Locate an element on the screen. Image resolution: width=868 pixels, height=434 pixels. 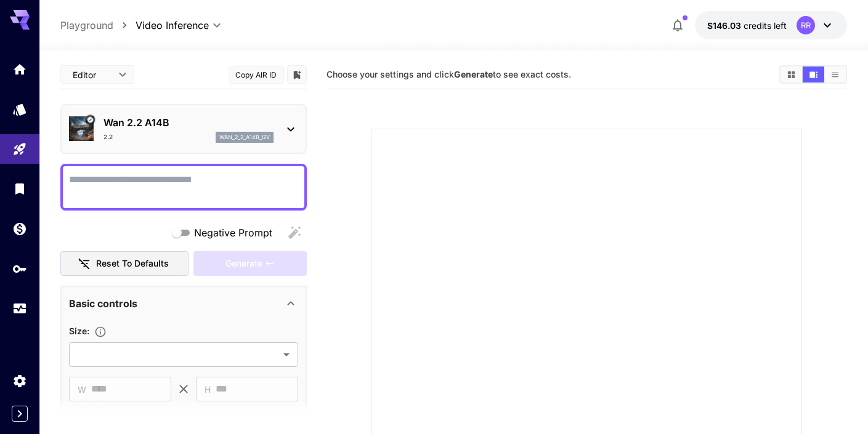
p: Playground is located at coordinates (87, 25).